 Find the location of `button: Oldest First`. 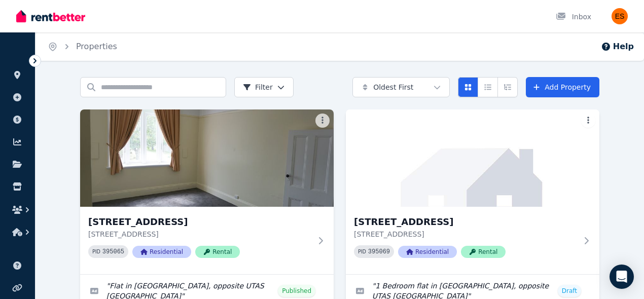

button: Oldest First is located at coordinates (401, 87).